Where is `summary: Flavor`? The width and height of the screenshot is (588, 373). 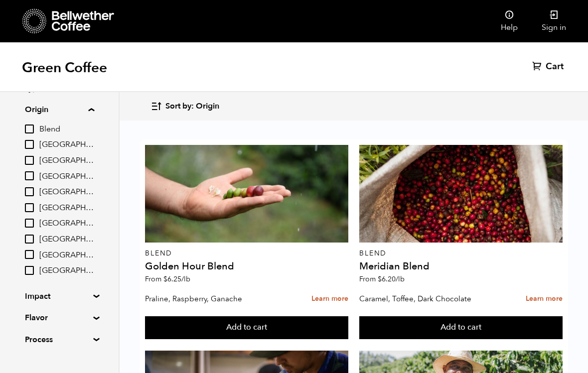 summary: Flavor is located at coordinates (59, 317).